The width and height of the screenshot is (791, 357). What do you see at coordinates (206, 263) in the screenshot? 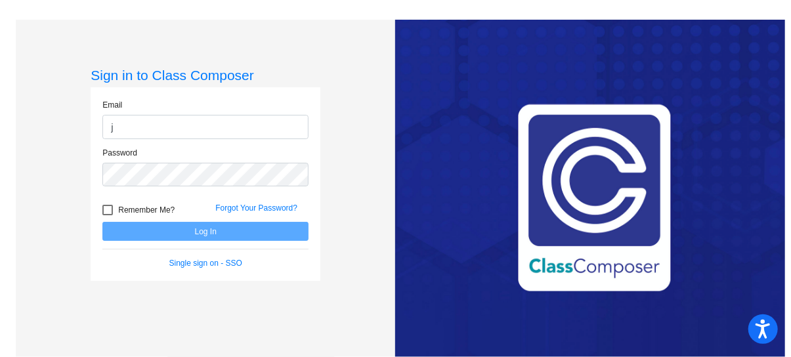
I see `a: Single sign on - SSO` at bounding box center [206, 263].